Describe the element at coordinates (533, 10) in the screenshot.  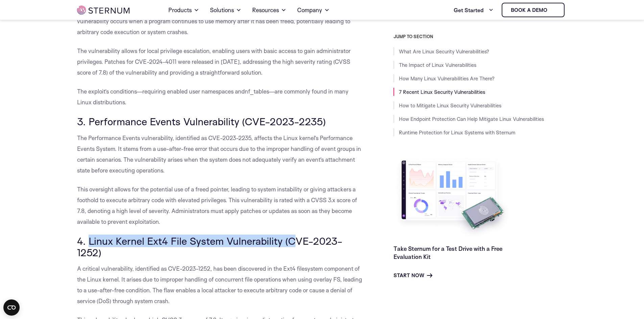
I see `a: Book a demo` at that location.